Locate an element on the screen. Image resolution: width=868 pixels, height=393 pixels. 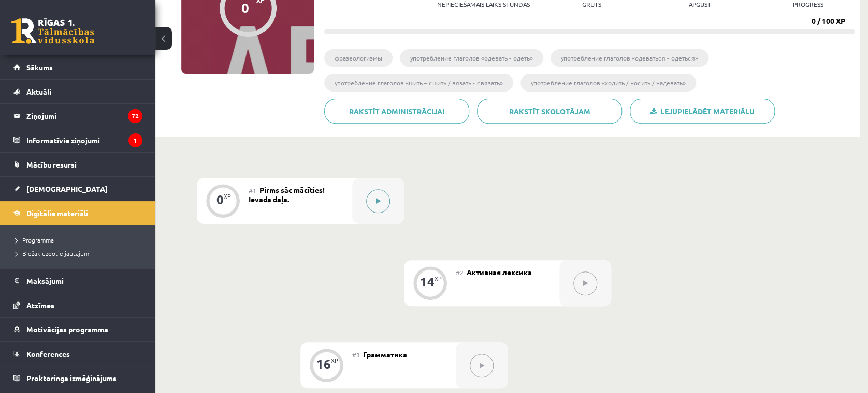
span: #1 is located at coordinates (252, 191).